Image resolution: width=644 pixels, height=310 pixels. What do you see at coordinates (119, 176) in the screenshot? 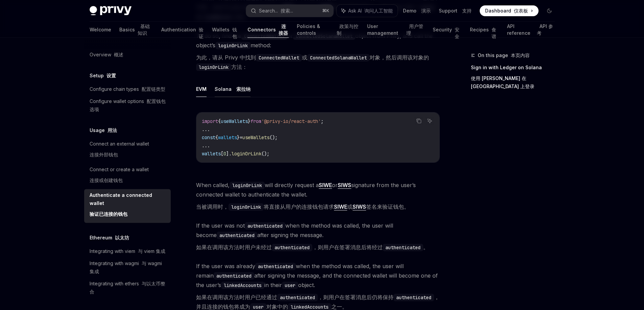
I see `div: Connect or create a wallet` at bounding box center [119, 176].